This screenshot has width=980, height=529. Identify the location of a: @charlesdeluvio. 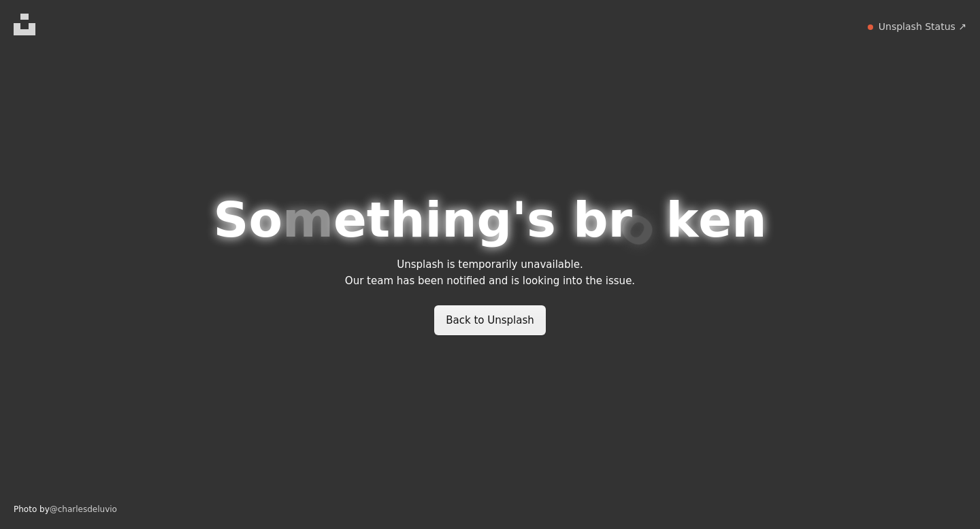
(83, 509).